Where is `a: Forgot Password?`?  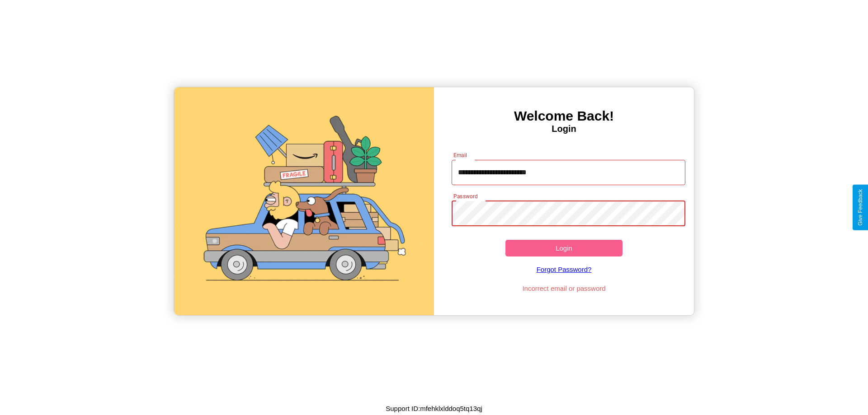 a: Forgot Password? is located at coordinates (565, 270).